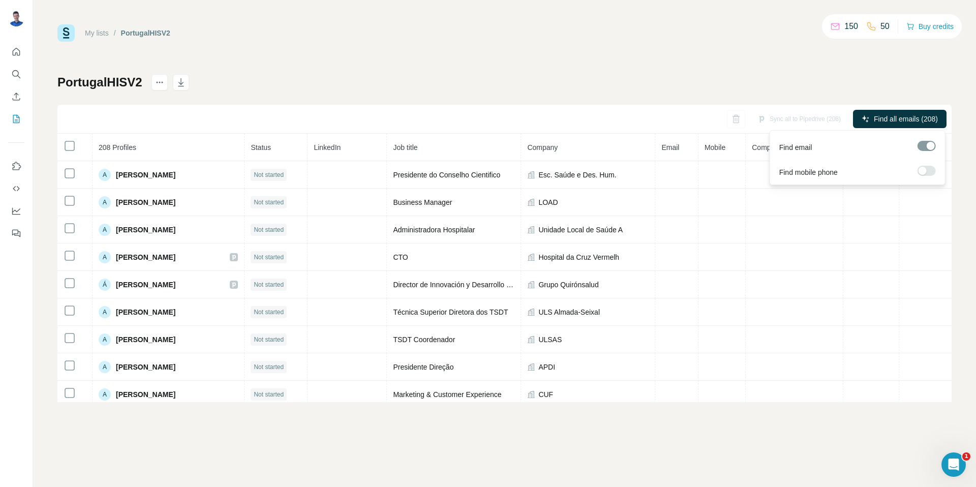 The height and width of the screenshot is (487, 976). Describe the element at coordinates (569, 312) in the screenshot. I see `span: ULS Almada-Seixal` at that location.